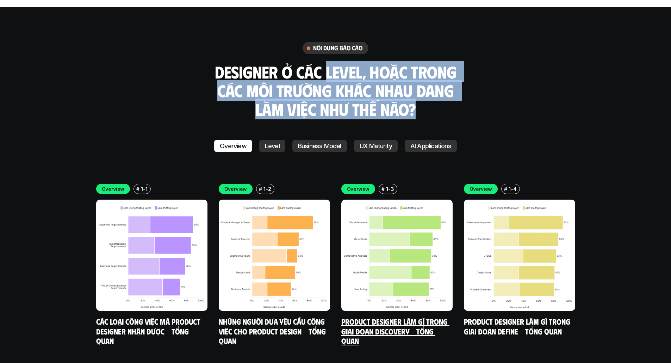 This screenshot has width=671, height=363. Describe the element at coordinates (431, 146) in the screenshot. I see `p: AI Applications` at that location.